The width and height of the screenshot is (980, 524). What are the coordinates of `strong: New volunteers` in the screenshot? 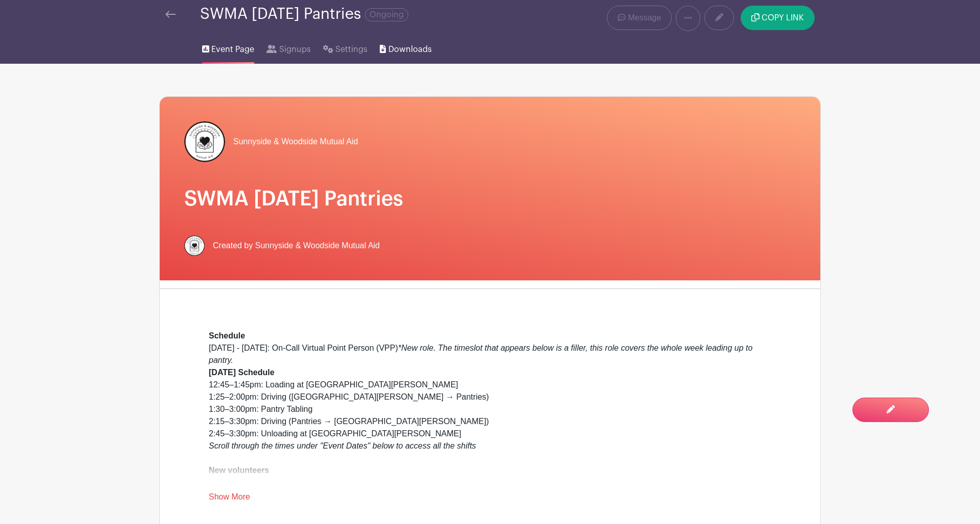 It's located at (238, 470).